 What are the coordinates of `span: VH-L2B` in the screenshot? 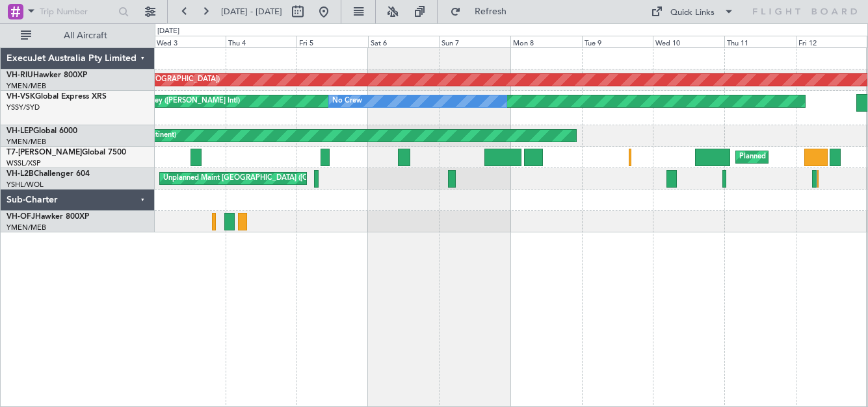 It's located at (20, 174).